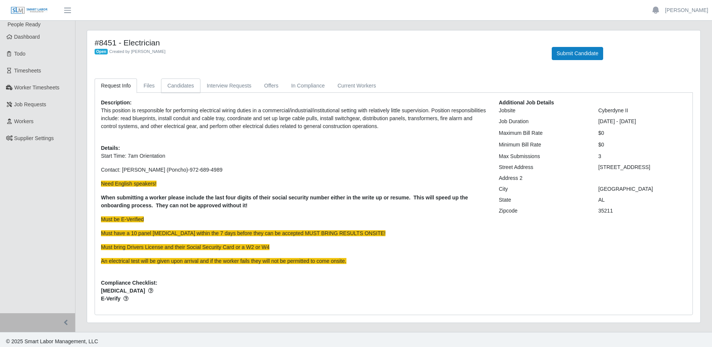  Describe the element at coordinates (149, 86) in the screenshot. I see `a: Files` at that location.